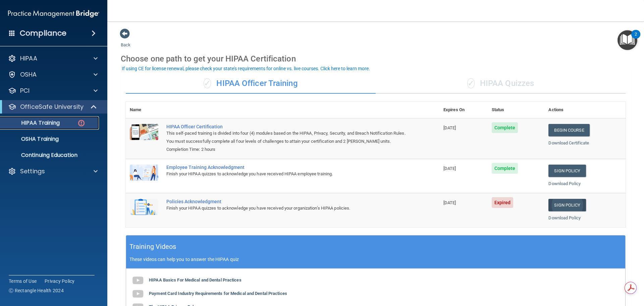  I want to click on img: danger-circle.6113f641.png, so click(81, 123).